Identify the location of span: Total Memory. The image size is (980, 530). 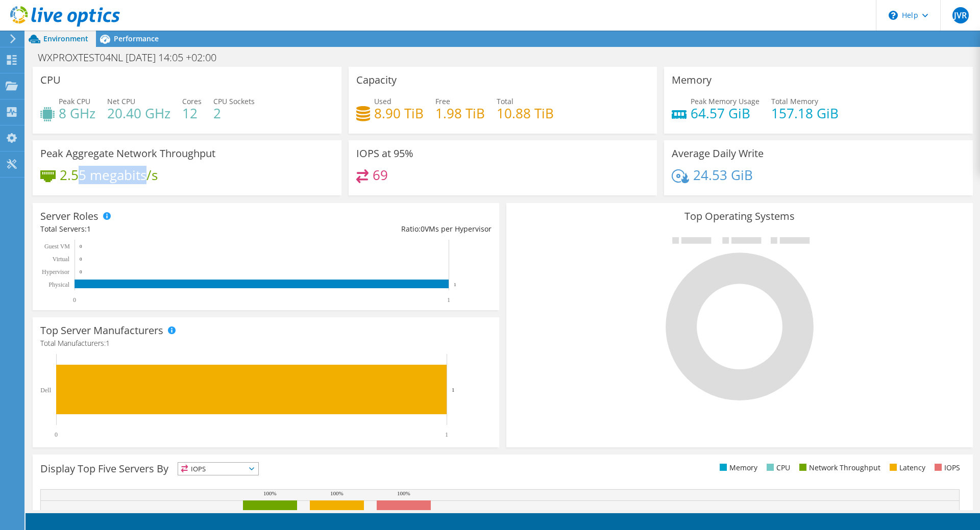
(794, 101).